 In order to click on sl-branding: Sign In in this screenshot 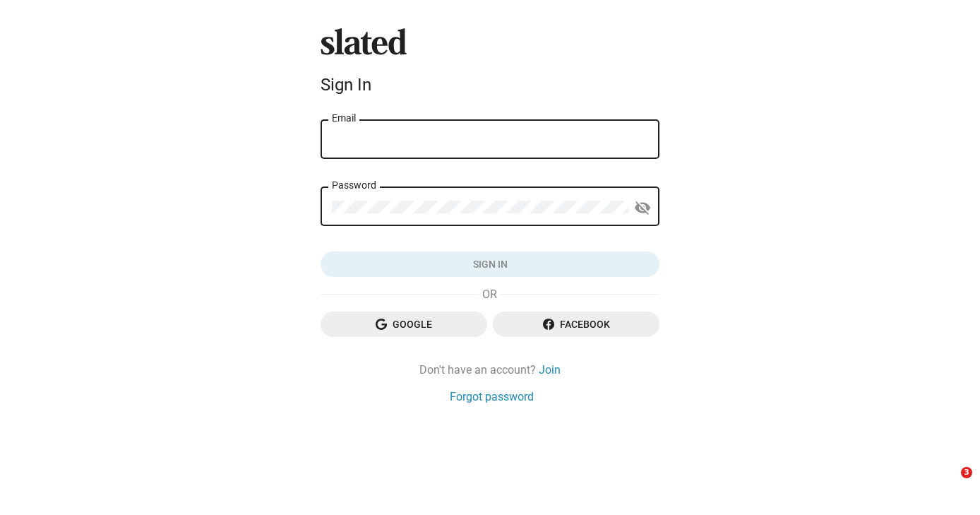, I will do `click(490, 64)`.